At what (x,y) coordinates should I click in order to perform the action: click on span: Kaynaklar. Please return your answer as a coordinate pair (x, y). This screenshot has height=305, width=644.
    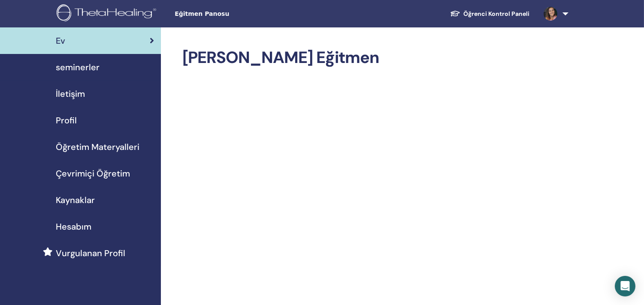
    Looking at the image, I should click on (75, 200).